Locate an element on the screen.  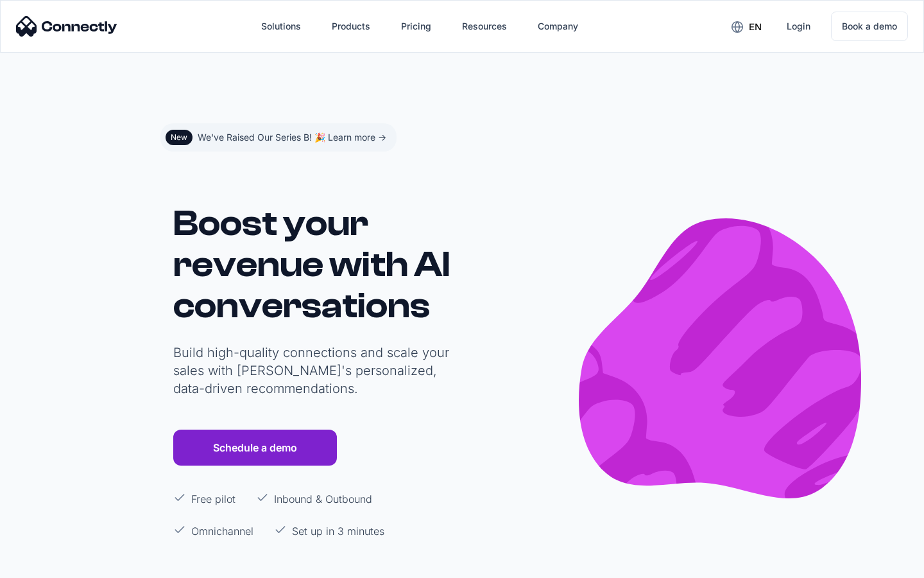
div: Company is located at coordinates (558, 27).